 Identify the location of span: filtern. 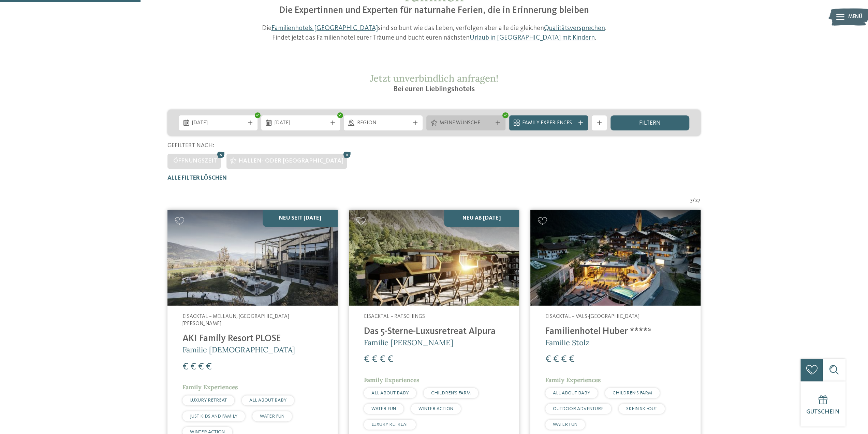
(650, 124).